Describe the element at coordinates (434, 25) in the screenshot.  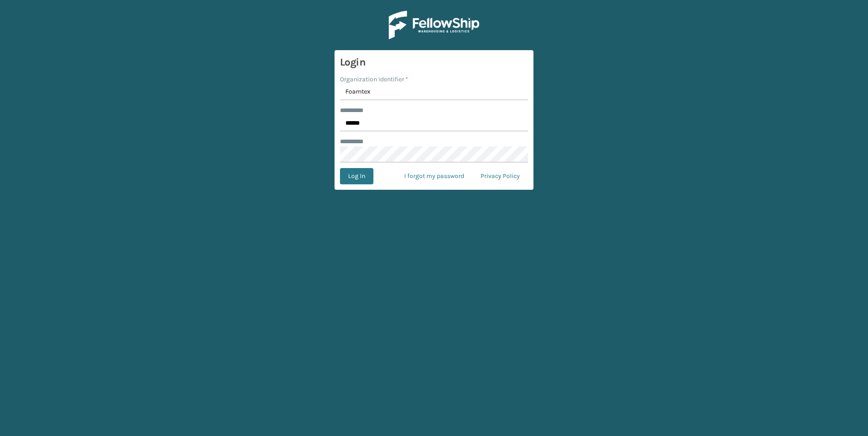
I see `img: Logo` at that location.